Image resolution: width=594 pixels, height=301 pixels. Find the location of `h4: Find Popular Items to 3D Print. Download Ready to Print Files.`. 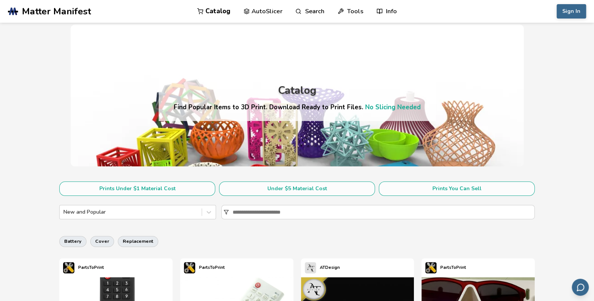

h4: Find Popular Items to 3D Print. Download Ready to Print Files. is located at coordinates (297, 107).